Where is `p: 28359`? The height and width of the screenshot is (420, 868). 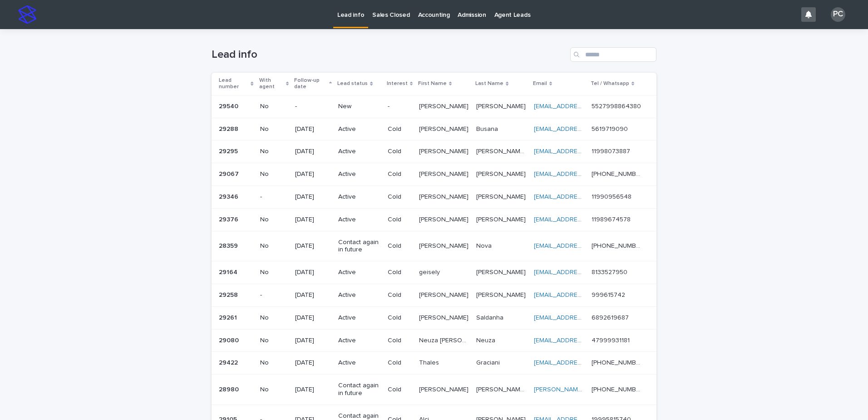 p: 28359 is located at coordinates (229, 245).